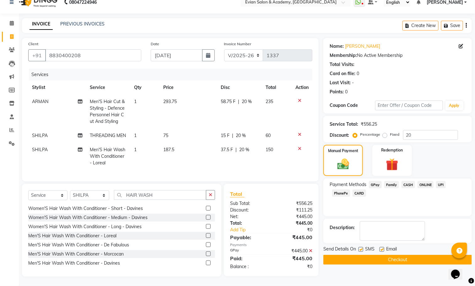 This screenshot has height=286, width=475. I want to click on span: 60, so click(269, 135).